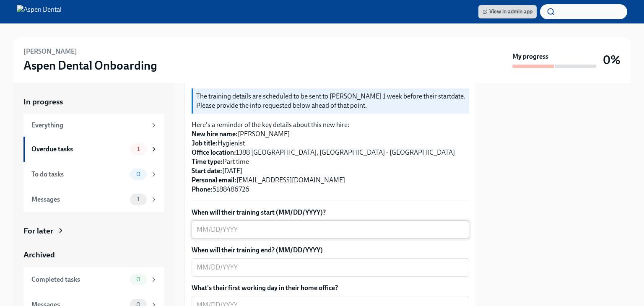 Image resolution: width=644 pixels, height=306 pixels. What do you see at coordinates (94, 126) in the screenshot?
I see `a: Everything` at bounding box center [94, 126].